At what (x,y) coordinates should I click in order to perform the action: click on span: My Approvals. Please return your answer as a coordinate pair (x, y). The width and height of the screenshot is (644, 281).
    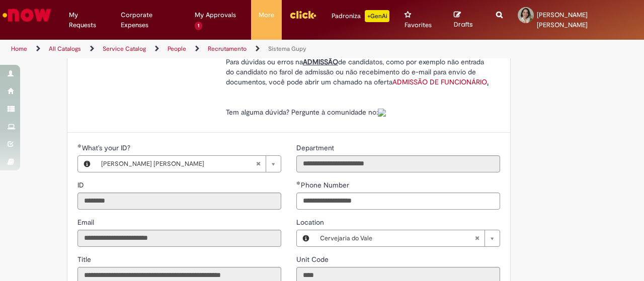
    Looking at the image, I should click on (216, 15).